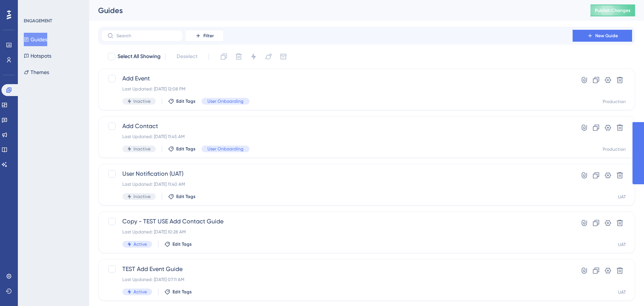  I want to click on button: Publish Changes, so click(613, 10).